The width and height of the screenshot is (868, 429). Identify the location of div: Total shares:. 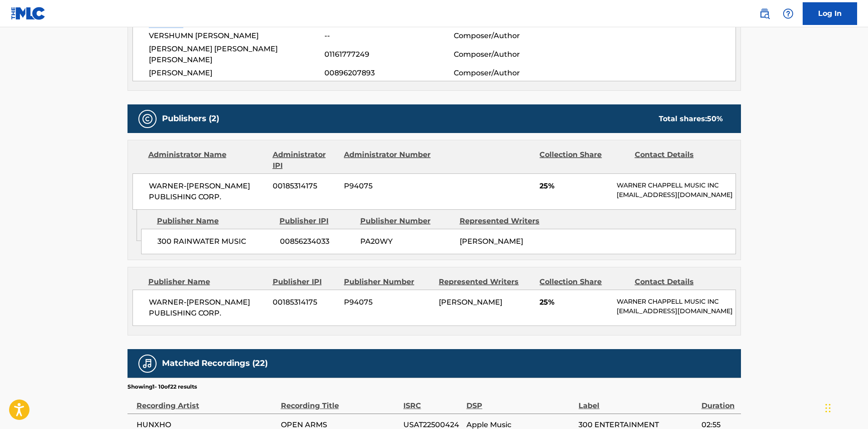
(691, 119).